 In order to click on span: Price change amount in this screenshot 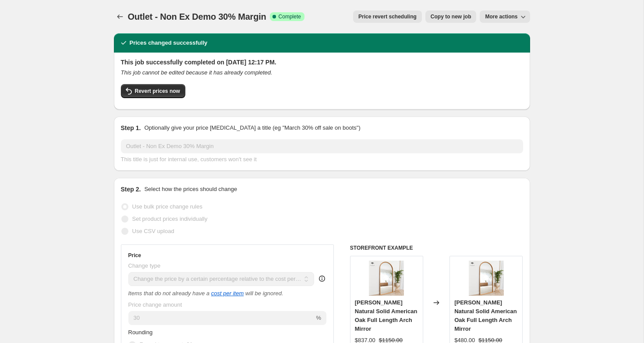, I will do `click(155, 305)`.